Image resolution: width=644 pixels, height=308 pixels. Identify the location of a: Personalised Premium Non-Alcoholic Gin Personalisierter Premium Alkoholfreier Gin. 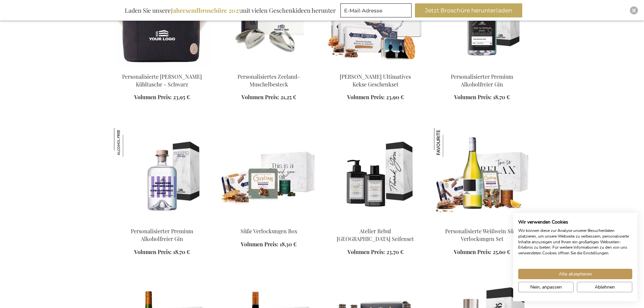
(482, 68).